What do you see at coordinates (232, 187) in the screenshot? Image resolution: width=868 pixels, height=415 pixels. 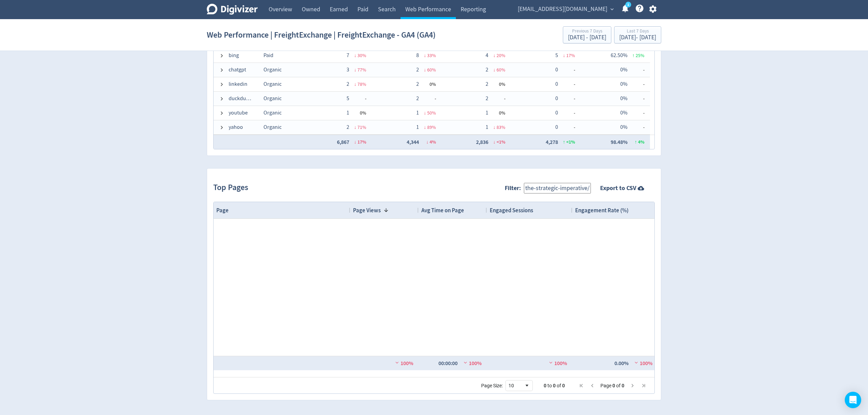 I see `h2: Top Pages` at bounding box center [232, 187].